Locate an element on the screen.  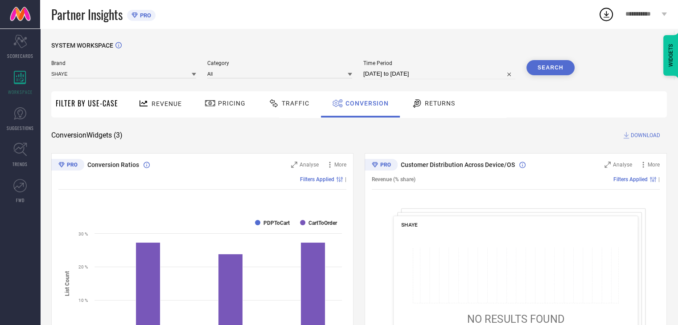
button: Search is located at coordinates (550, 68).